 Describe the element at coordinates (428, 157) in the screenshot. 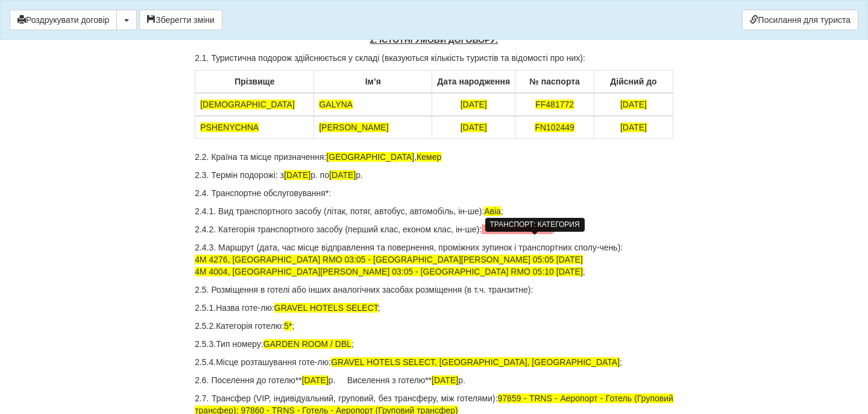

I see `span: Кемер` at that location.